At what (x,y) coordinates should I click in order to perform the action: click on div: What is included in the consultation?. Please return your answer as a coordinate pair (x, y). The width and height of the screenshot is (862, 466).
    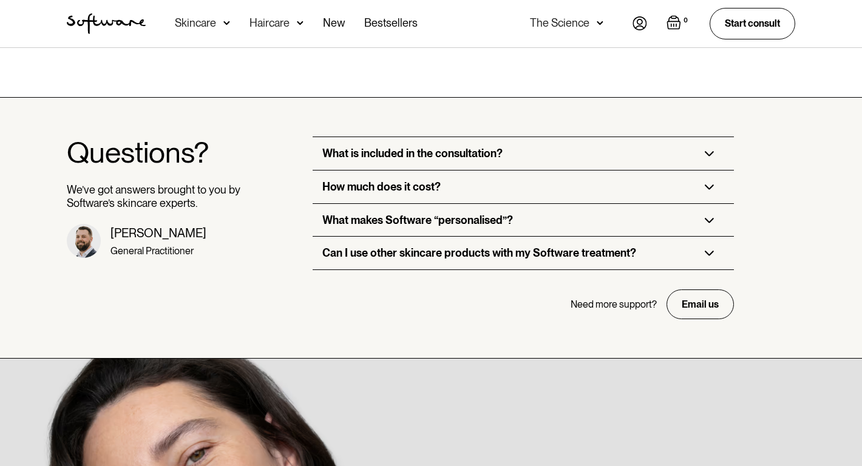
    Looking at the image, I should click on (412, 154).